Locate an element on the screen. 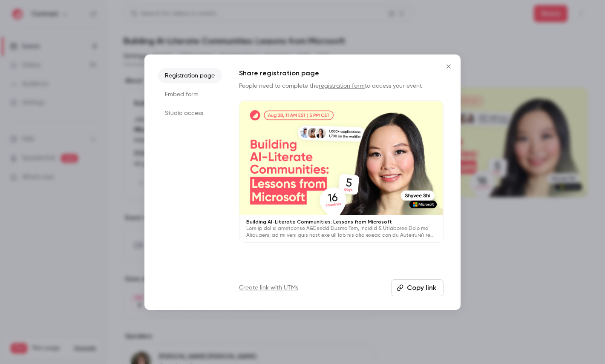 The height and width of the screenshot is (364, 605). button: Close is located at coordinates (449, 66).